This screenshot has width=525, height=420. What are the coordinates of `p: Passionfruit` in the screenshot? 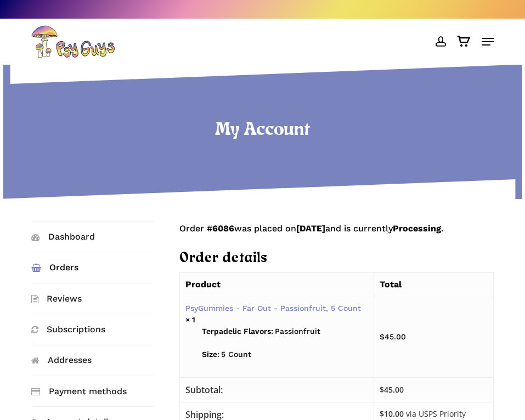 It's located at (285, 337).